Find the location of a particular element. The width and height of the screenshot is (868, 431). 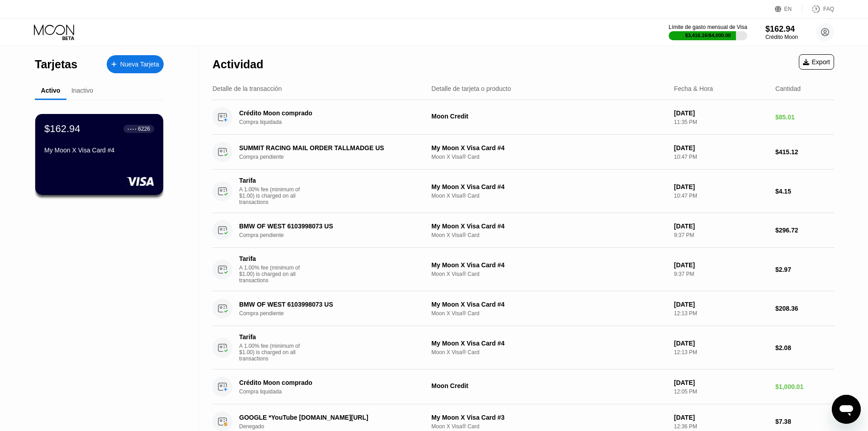

div: $296.72 is located at coordinates (805, 231).